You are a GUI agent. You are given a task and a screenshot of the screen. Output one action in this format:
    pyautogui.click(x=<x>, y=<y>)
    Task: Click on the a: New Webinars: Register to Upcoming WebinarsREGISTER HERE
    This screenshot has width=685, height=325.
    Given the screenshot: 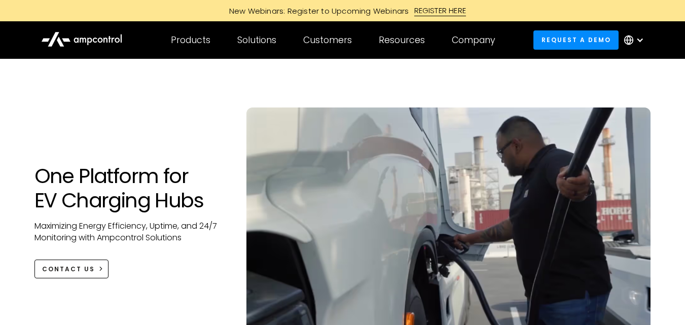 What is the action you would take?
    pyautogui.click(x=343, y=11)
    